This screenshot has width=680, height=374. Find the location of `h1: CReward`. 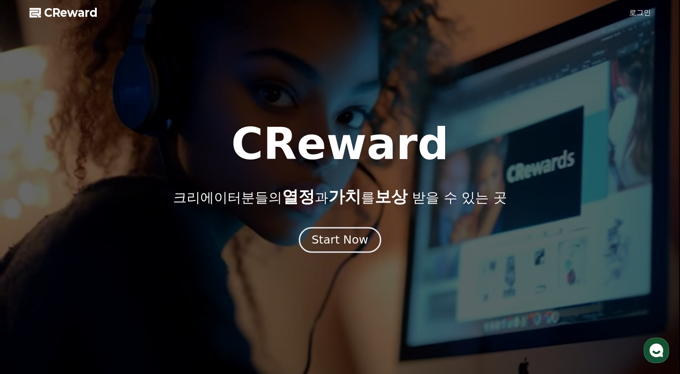

h1: CReward is located at coordinates (340, 144).